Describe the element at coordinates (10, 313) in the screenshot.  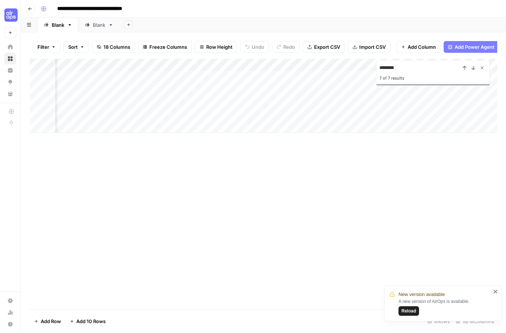
I see `a: Usage` at that location.